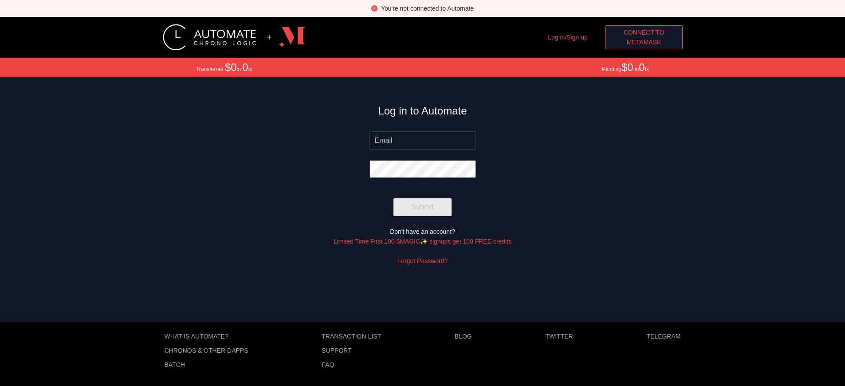  I want to click on a: Telegram, so click(663, 336).